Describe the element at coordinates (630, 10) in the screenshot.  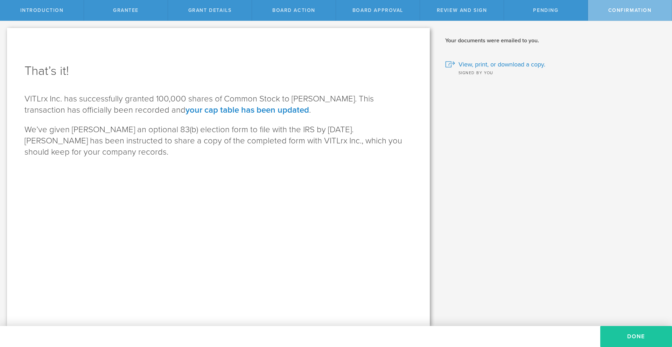
I see `span: Confirmation` at that location.